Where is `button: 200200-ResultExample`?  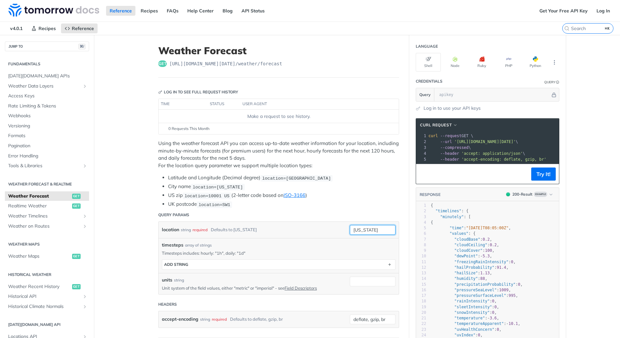 button: 200200-ResultExample is located at coordinates (529, 194).